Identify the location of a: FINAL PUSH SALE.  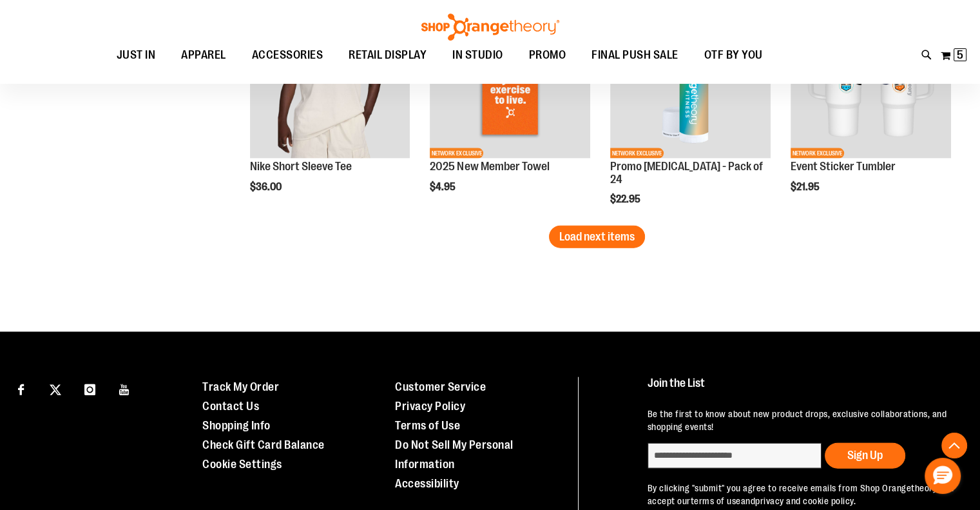
(635, 55).